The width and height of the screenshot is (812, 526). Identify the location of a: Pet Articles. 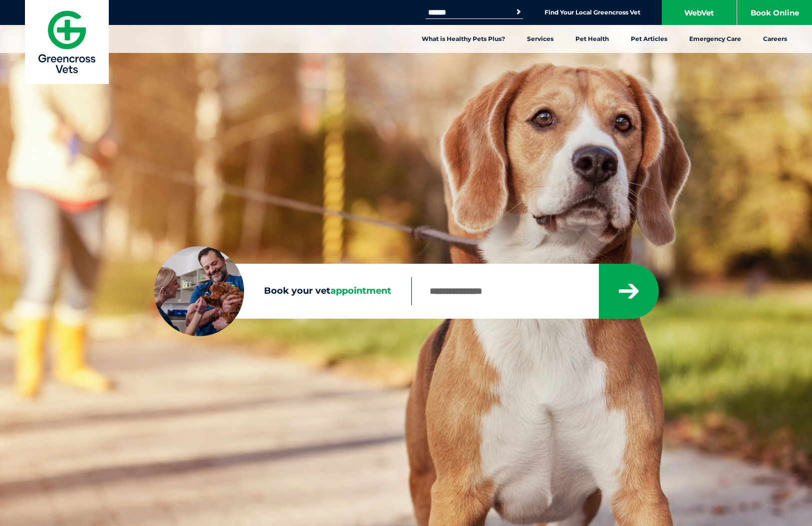
(649, 39).